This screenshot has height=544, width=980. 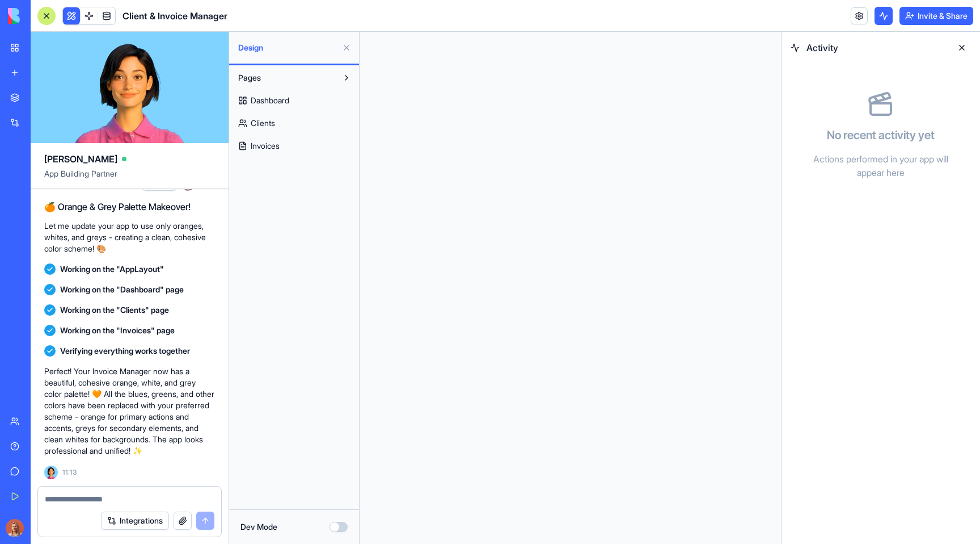 What do you see at coordinates (51, 472) in the screenshot?
I see `img: Ella_00000_wcx2te.png` at bounding box center [51, 472].